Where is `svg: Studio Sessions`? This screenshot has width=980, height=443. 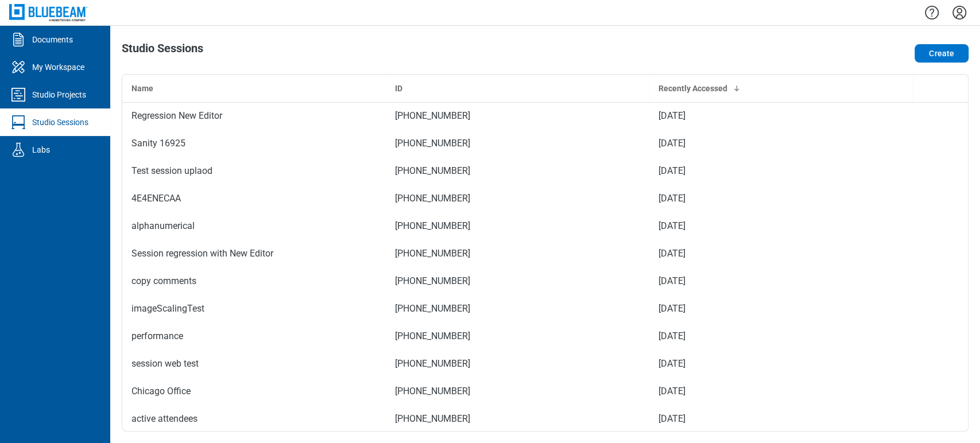
svg: Studio Sessions is located at coordinates (19, 123).